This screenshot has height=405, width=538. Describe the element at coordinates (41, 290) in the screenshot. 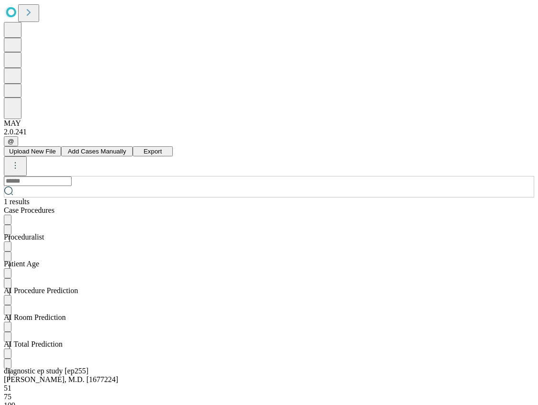

I see `span: Time-out to extubation/pocket closure` at that location.